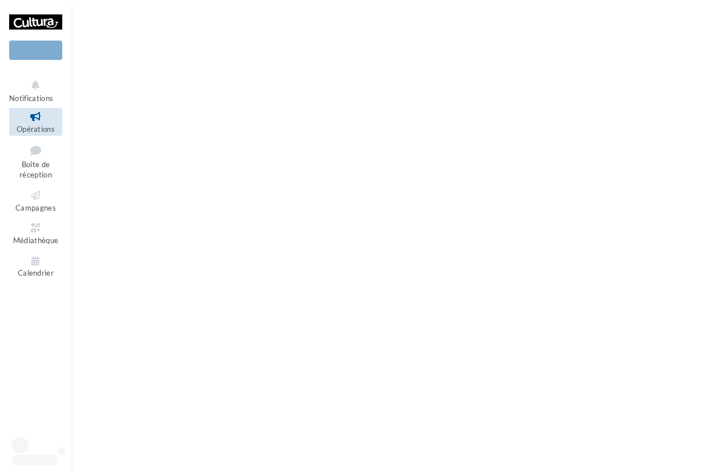 Image resolution: width=718 pixels, height=472 pixels. What do you see at coordinates (35, 233) in the screenshot?
I see `a: Médiathèque` at bounding box center [35, 233].